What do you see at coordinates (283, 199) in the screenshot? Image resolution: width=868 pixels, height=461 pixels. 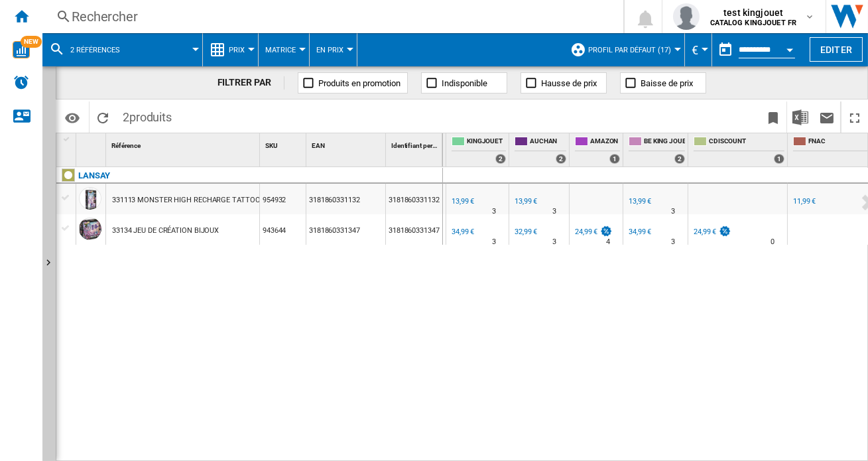 I see `div: 954932` at bounding box center [283, 199].